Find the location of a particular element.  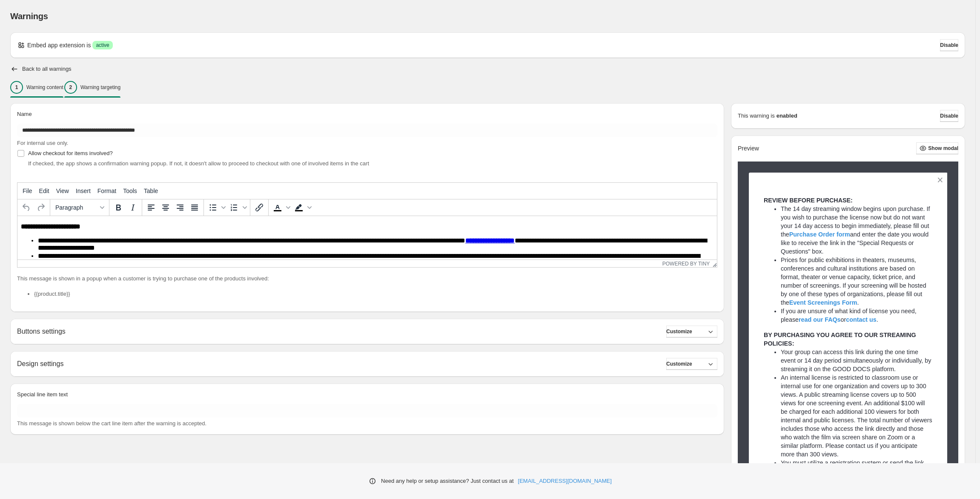

li: {{product.title}} is located at coordinates (375, 294).